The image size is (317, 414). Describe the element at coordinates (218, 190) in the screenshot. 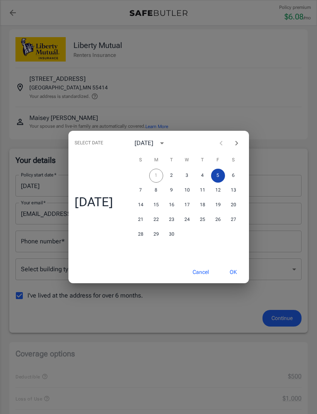

I see `button: 12` at that location.